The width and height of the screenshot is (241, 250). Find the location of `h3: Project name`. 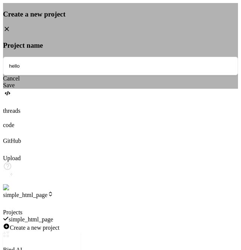

h3: Project name is located at coordinates (121, 46).